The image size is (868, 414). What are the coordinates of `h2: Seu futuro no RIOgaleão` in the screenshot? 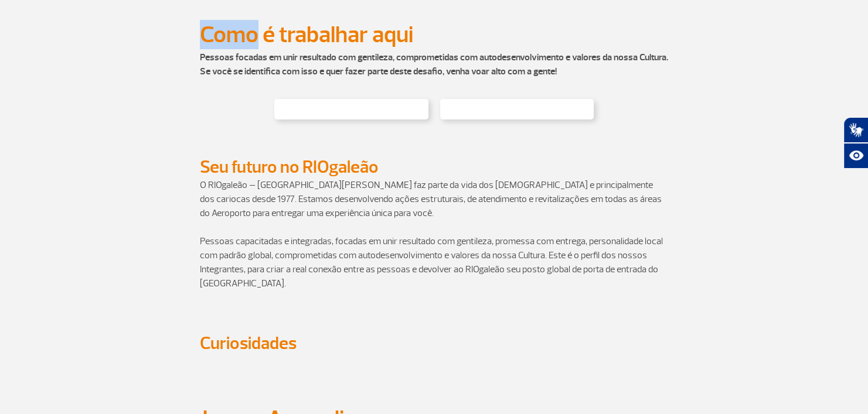 It's located at (434, 167).